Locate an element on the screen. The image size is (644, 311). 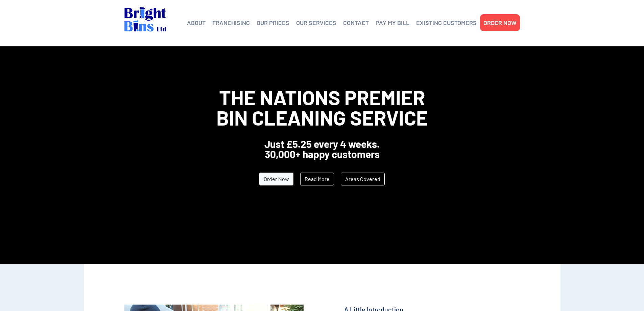
span: The Nations Premier Bin Cleaning Service is located at coordinates (322, 107).